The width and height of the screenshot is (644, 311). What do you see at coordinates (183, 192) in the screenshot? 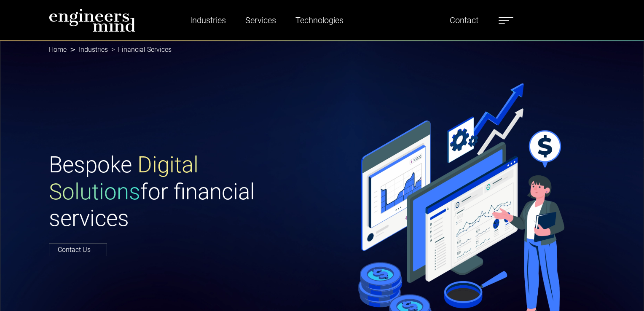
I see `h1: Bespoke for financial services` at bounding box center [183, 192].